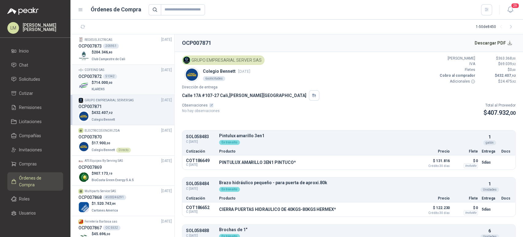 This screenshot has height=237, width=523. What do you see at coordinates (490, 151) in the screenshot?
I see `p: Entrega` at bounding box center [490, 151].